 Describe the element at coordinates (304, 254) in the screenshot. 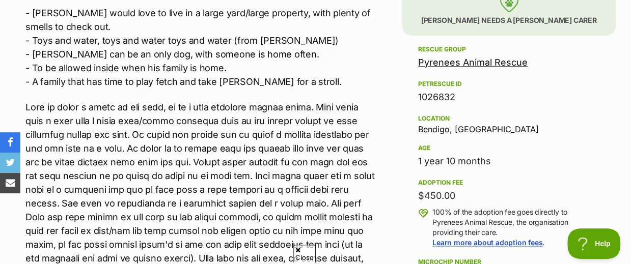

I see `span: Close` at that location.